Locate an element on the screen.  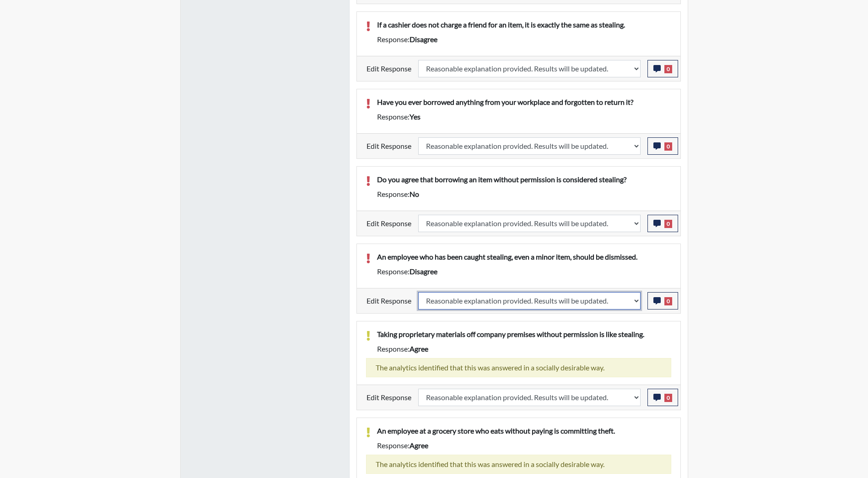
p: Have you ever borrowed anything from your workplace and forgotten to return it? is located at coordinates (524, 102).